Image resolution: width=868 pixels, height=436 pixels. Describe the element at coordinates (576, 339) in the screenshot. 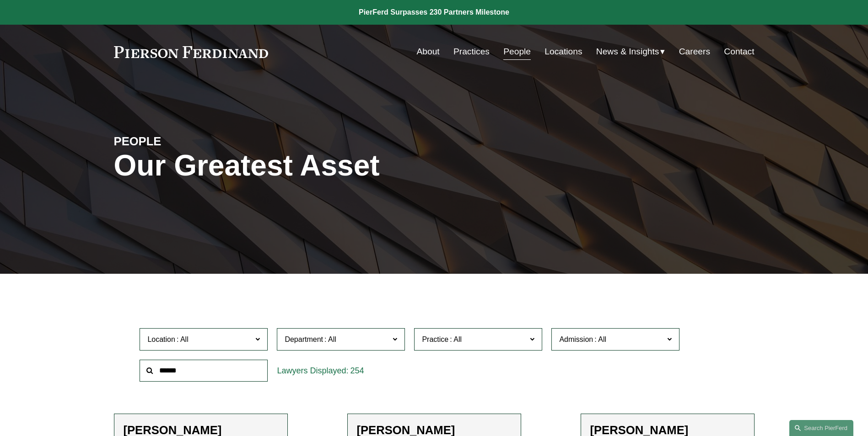

I see `span: Admission` at that location.